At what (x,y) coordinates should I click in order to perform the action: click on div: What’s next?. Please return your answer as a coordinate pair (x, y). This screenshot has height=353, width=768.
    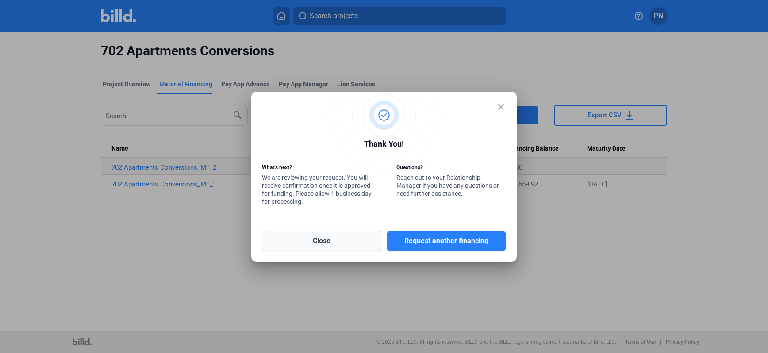
    Looking at the image, I should click on (317, 168).